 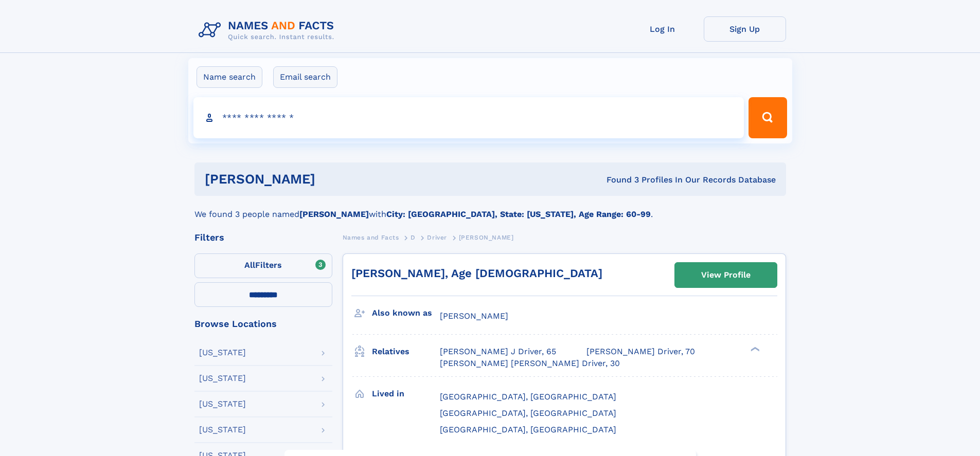 What do you see at coordinates (437, 238) in the screenshot?
I see `span: Driver` at bounding box center [437, 238].